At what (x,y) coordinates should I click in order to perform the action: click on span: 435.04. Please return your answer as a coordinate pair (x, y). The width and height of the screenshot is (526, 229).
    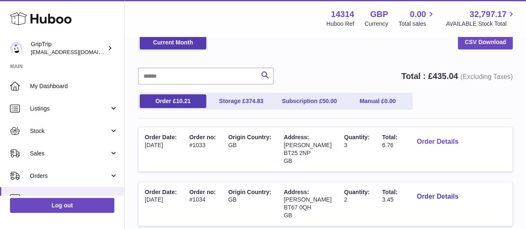
    Looking at the image, I should click on (445, 76).